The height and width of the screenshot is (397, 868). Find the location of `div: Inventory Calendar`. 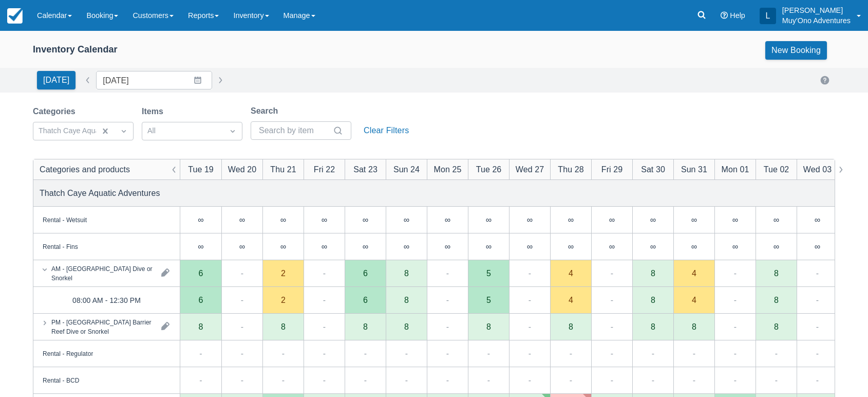

div: Inventory Calendar is located at coordinates (75, 50).